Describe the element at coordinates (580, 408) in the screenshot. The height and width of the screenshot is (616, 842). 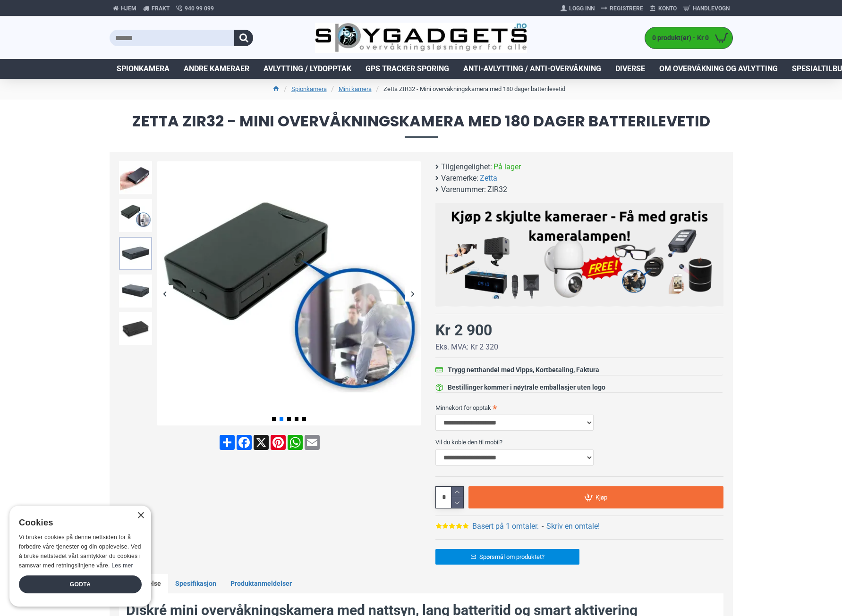
I see `label: Minnekort for opptak` at that location.